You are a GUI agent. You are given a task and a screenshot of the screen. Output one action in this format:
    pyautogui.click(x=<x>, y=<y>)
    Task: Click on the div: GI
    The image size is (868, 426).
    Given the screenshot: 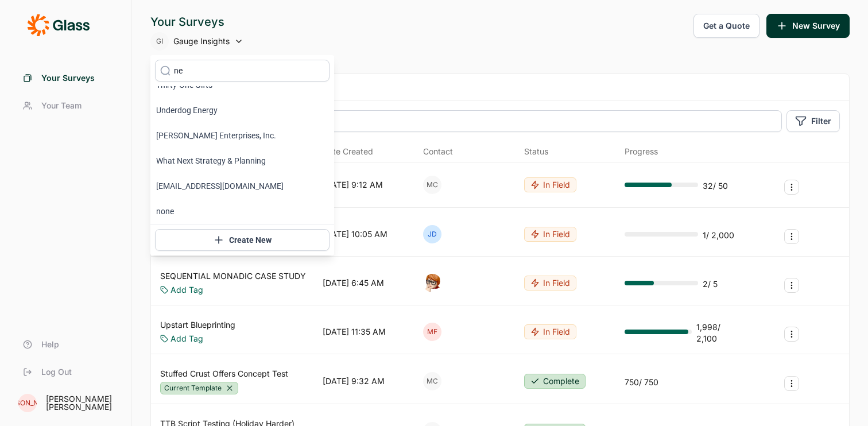 What is the action you would take?
    pyautogui.click(x=160, y=42)
    